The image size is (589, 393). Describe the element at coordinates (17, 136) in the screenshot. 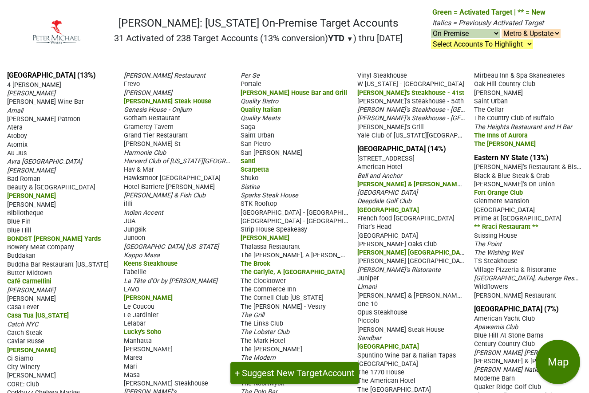

I see `span: Atoboy` at that location.